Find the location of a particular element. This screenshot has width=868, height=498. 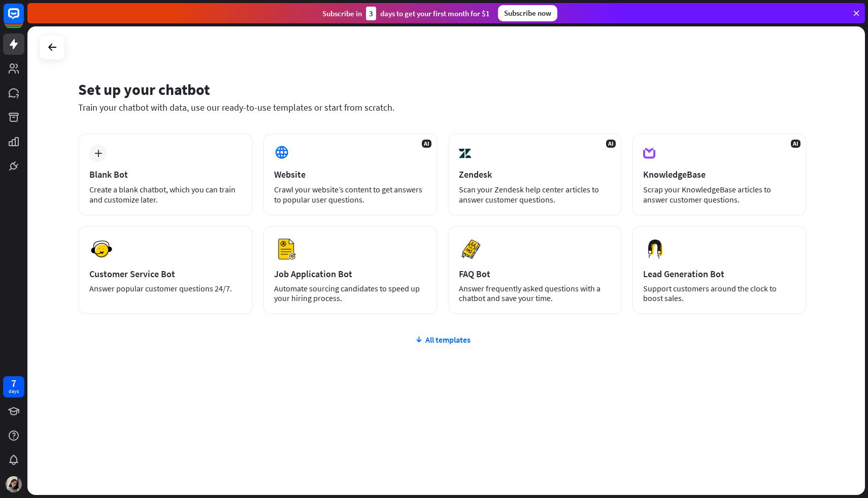

div: 7 is located at coordinates (14, 383).